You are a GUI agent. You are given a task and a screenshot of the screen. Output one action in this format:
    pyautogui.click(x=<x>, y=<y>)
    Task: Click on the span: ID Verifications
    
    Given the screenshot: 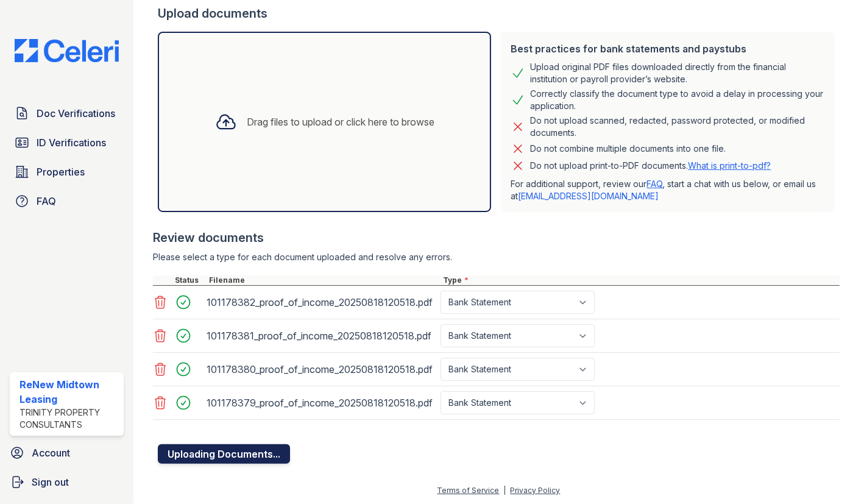 What is the action you would take?
    pyautogui.click(x=71, y=143)
    